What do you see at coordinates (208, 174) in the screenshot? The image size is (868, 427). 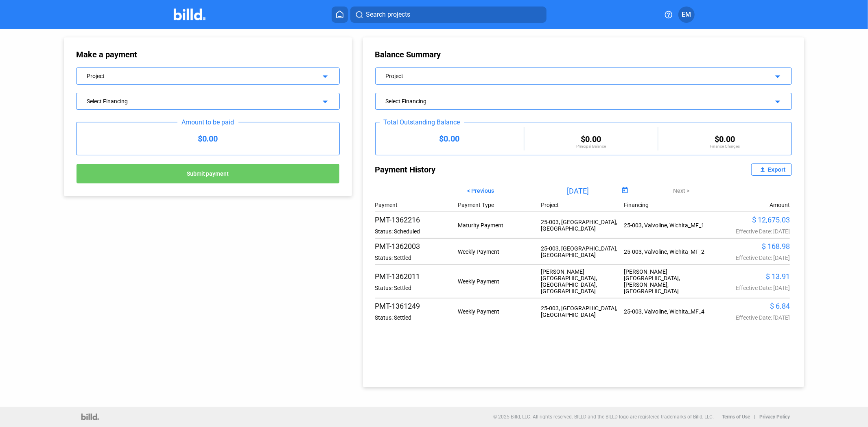 I see `button: Submit payment` at bounding box center [208, 174].